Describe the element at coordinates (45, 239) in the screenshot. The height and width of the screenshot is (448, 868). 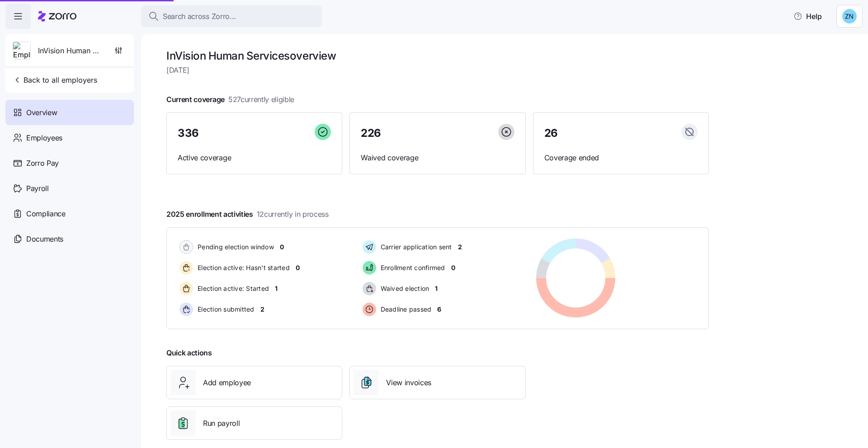
I see `span: Documents` at that location.